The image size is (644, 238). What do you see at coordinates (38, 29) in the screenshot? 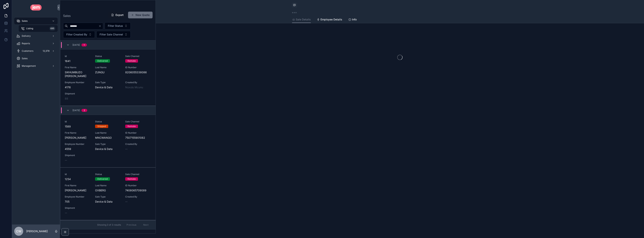
I see `a: Listing695` at bounding box center [38, 29].